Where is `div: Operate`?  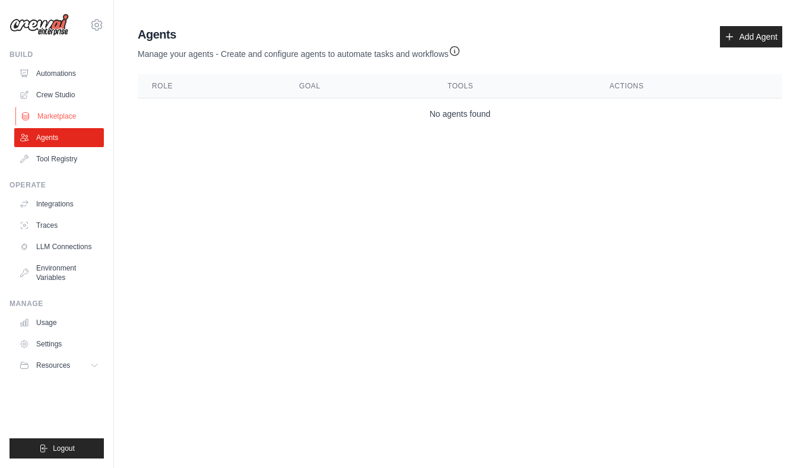
div: Operate is located at coordinates (56, 185).